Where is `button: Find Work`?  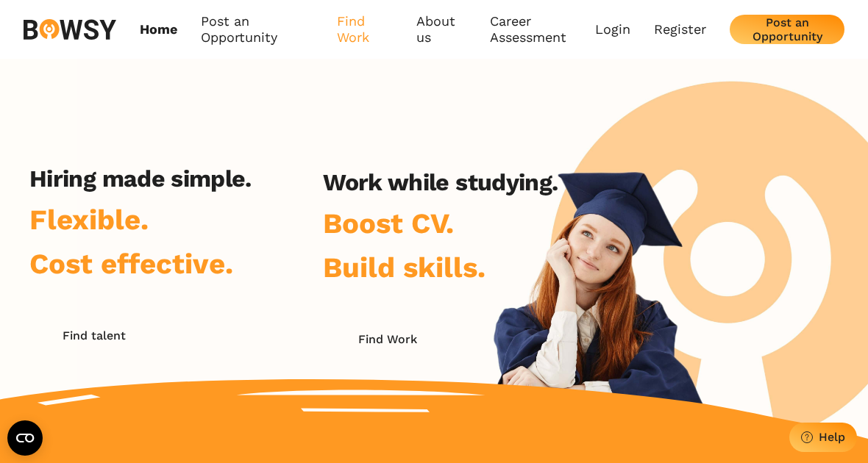
button: Find Work is located at coordinates (387, 339).